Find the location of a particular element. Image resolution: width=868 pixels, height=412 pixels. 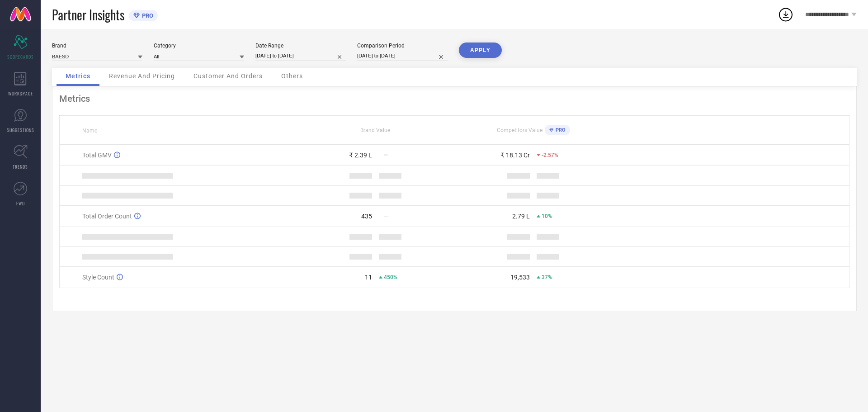

span: -2.57% is located at coordinates (550, 155).